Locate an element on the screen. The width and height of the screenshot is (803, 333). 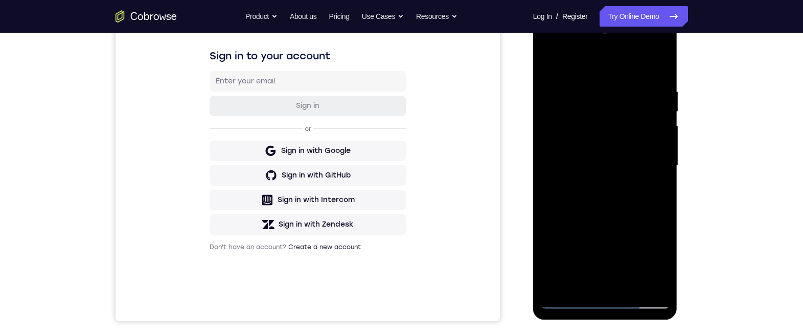
p: Don't have an account? is located at coordinates (192, 268).